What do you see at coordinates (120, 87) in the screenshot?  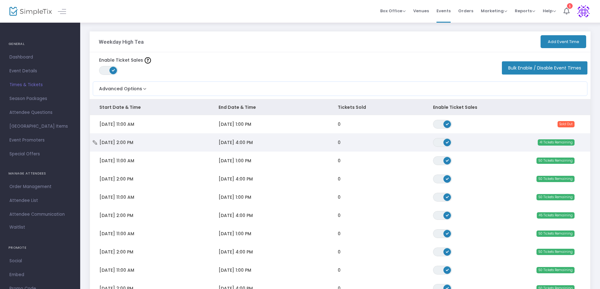 I see `button: Advanced Options` at bounding box center [120, 87].